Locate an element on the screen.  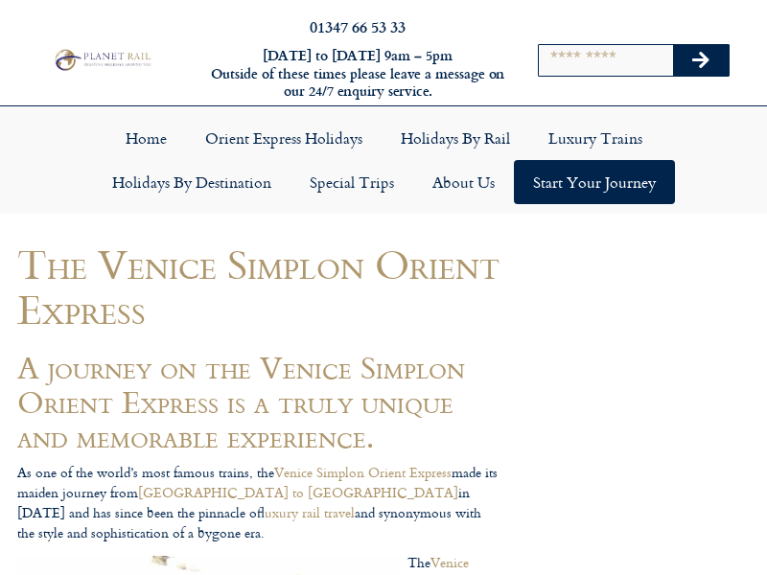
a: 01347 66 53 33 is located at coordinates (357, 26).